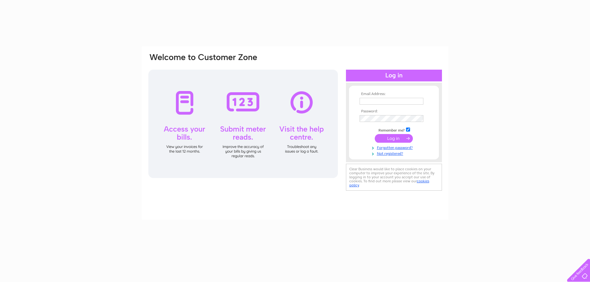 Image resolution: width=590 pixels, height=282 pixels. I want to click on th: Password:, so click(394, 112).